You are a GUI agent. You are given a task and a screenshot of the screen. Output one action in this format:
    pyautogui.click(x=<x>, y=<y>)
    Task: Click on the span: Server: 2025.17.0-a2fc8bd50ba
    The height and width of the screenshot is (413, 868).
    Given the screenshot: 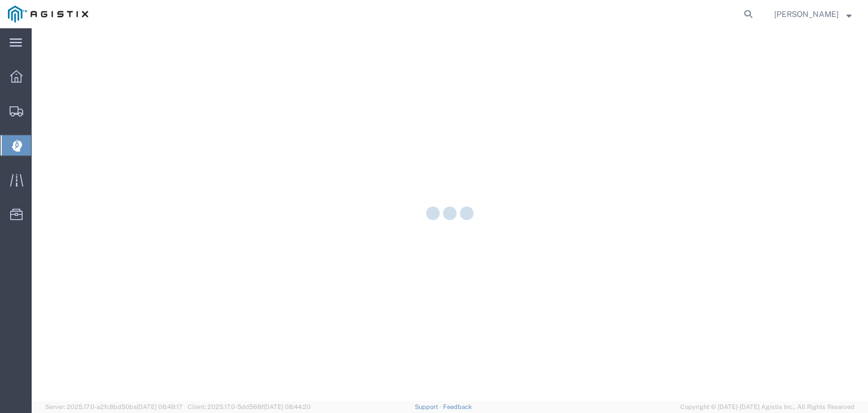 What is the action you would take?
    pyautogui.click(x=113, y=407)
    